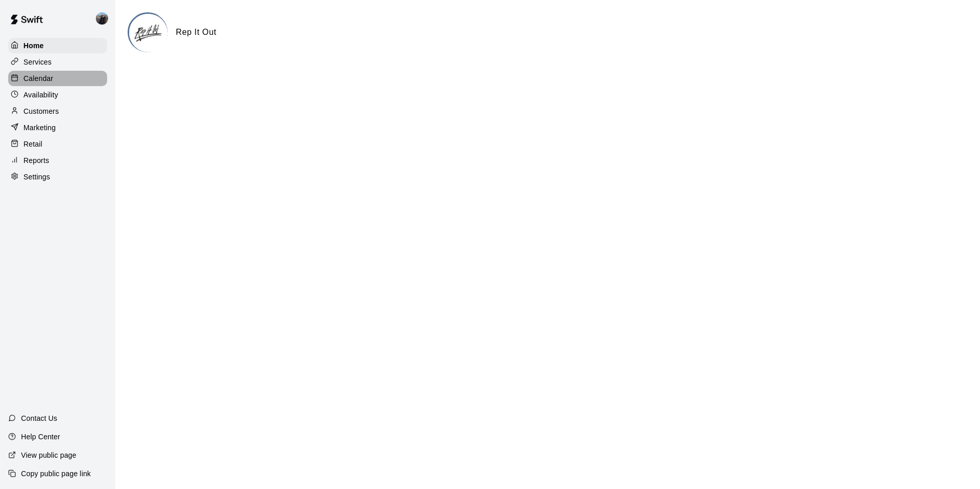 Image resolution: width=980 pixels, height=489 pixels. Describe the element at coordinates (57, 111) in the screenshot. I see `a: Customers` at that location.